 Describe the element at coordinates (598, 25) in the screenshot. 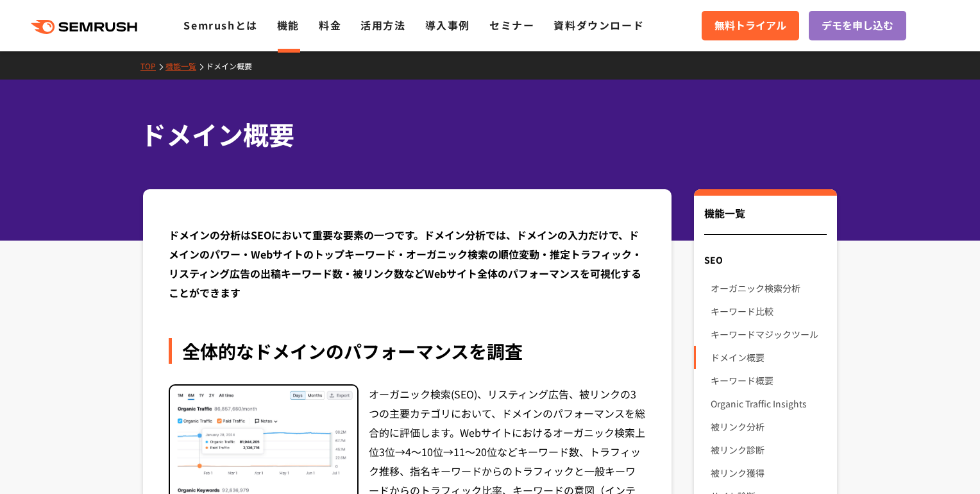

I see `a: 資料ダウンロード` at that location.